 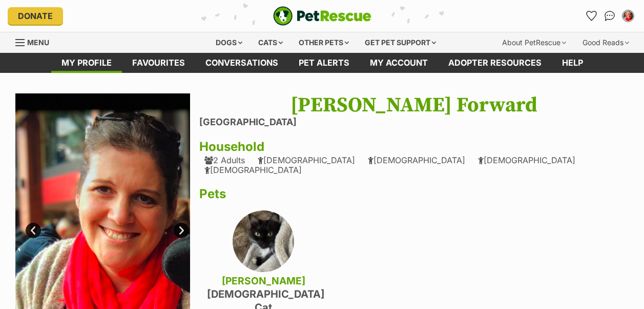 I want to click on div: Cats, so click(x=270, y=42).